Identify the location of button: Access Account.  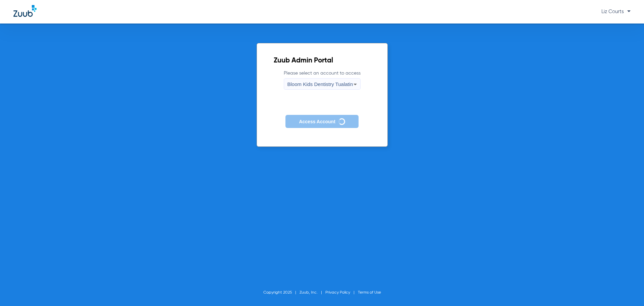
(322, 121).